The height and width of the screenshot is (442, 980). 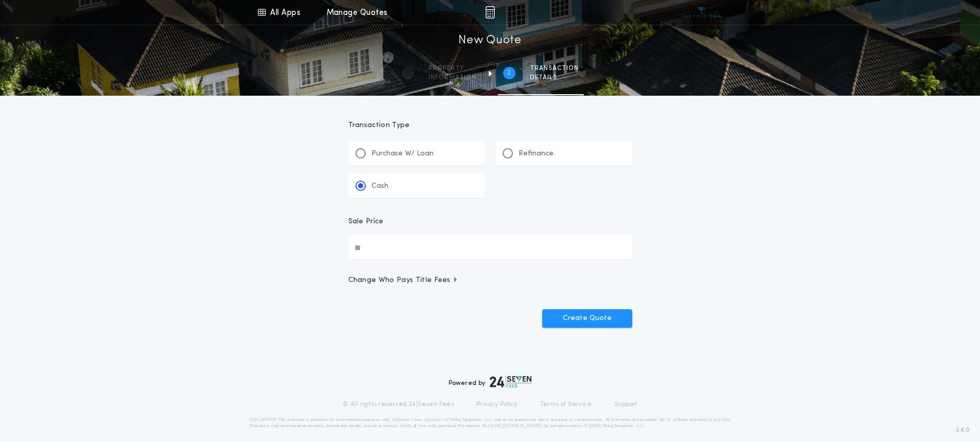 I want to click on input: Sale Price, so click(x=490, y=248).